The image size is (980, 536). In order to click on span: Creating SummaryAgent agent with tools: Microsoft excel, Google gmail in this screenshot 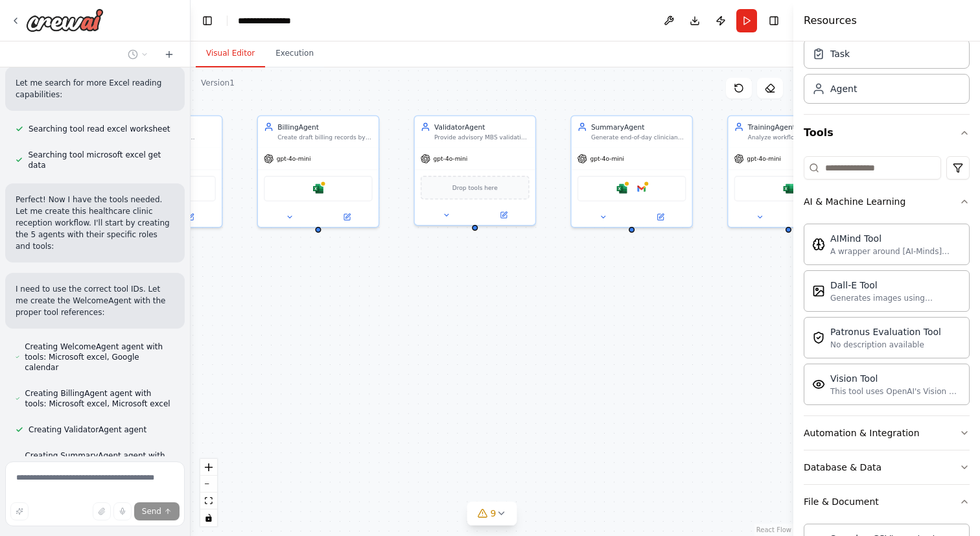, I will do `click(99, 460)`.